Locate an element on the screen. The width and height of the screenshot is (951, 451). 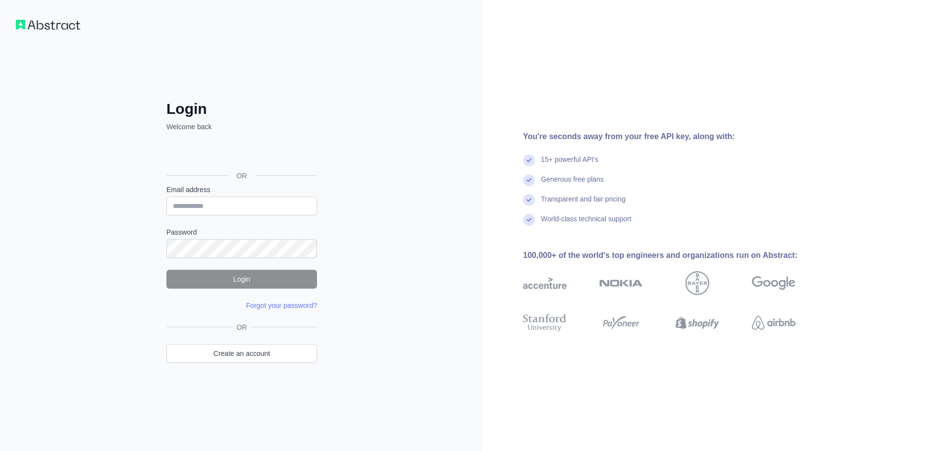
label: Email address is located at coordinates (242, 190).